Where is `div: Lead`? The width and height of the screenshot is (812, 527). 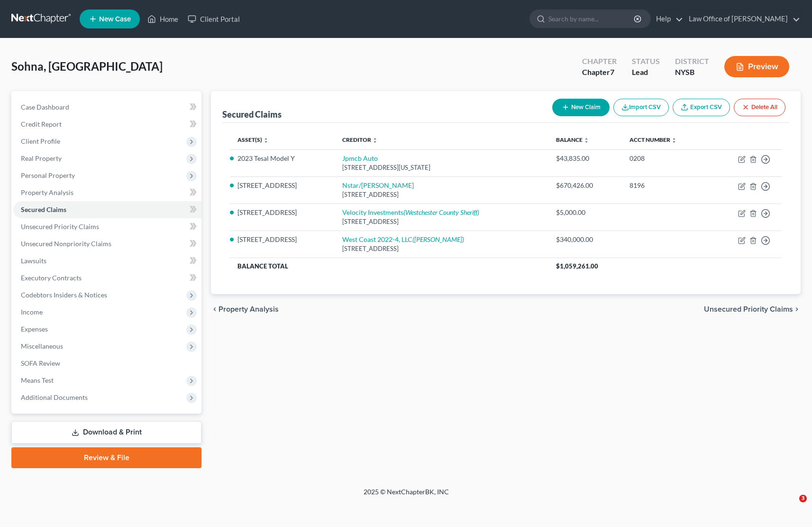
div: Lead is located at coordinates (646, 72).